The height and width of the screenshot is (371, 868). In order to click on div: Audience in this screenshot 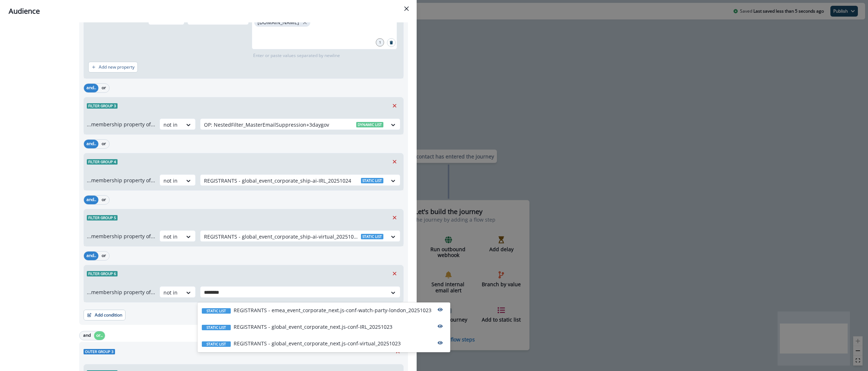, I will do `click(208, 11)`.